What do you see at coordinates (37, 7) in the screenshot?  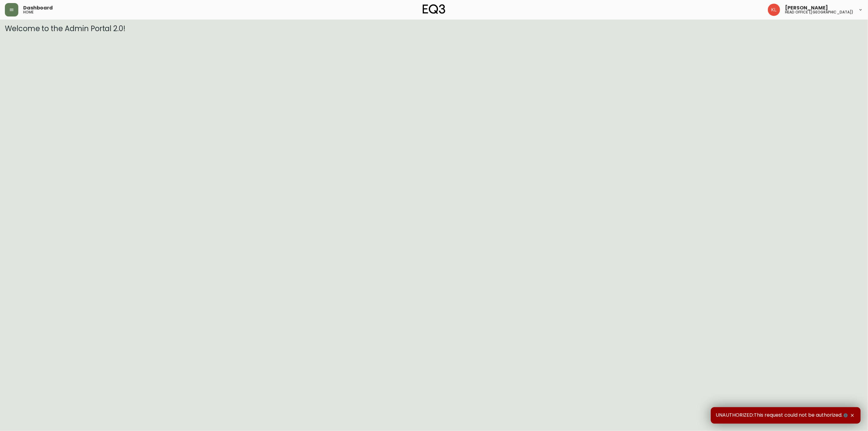 I see `span: Dashboard` at bounding box center [37, 7].